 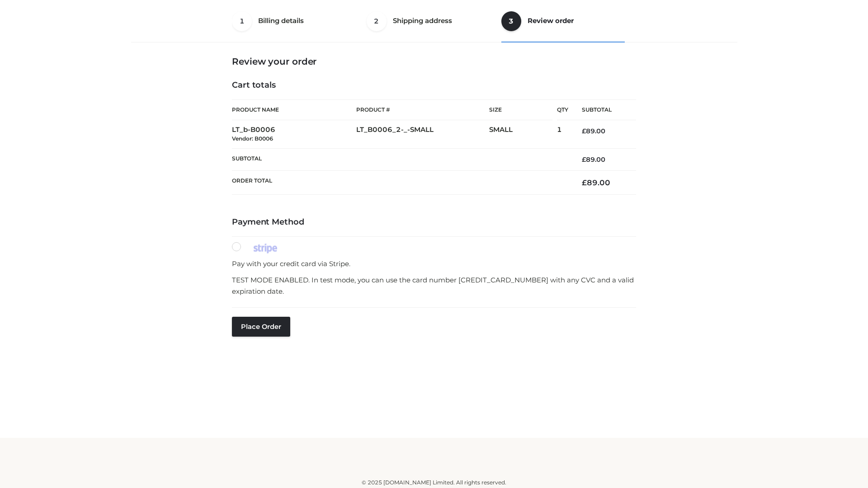 I want to click on h4: Payment Method, so click(x=434, y=223).